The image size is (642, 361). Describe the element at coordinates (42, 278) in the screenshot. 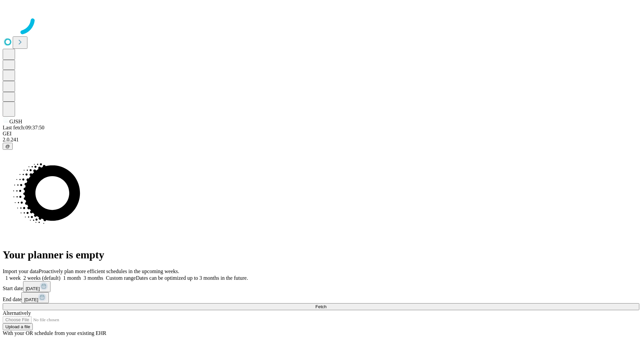

I see `span: 2 weeks (default)` at that location.